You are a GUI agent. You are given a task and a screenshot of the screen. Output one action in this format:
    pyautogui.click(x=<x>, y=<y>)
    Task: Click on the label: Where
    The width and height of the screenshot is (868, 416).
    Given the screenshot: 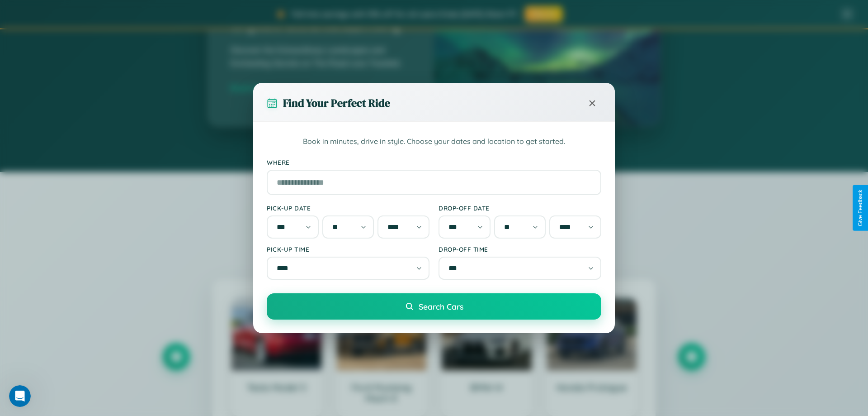 What is the action you would take?
    pyautogui.click(x=434, y=162)
    